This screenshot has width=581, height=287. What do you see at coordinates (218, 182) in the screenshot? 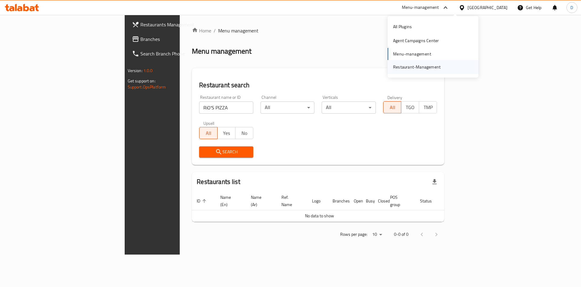
I see `h2: Restaurants list` at bounding box center [218, 182].